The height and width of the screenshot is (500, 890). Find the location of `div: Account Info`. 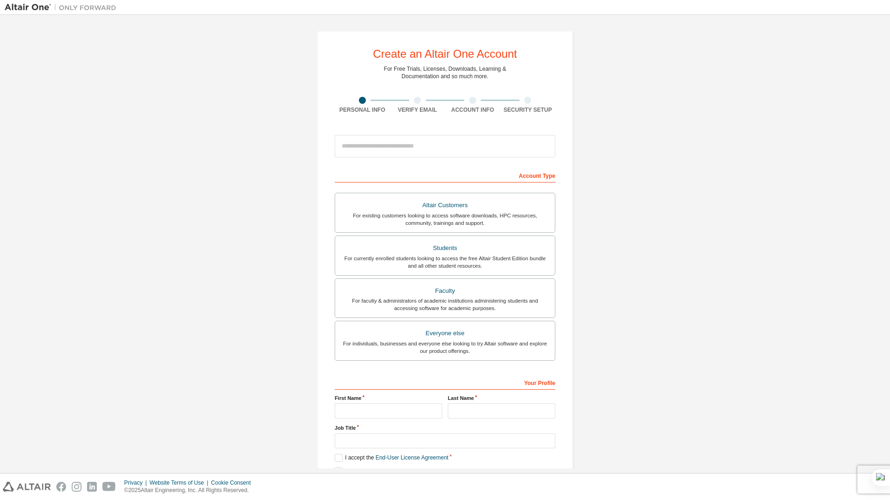

div: Account Info is located at coordinates (472, 110).